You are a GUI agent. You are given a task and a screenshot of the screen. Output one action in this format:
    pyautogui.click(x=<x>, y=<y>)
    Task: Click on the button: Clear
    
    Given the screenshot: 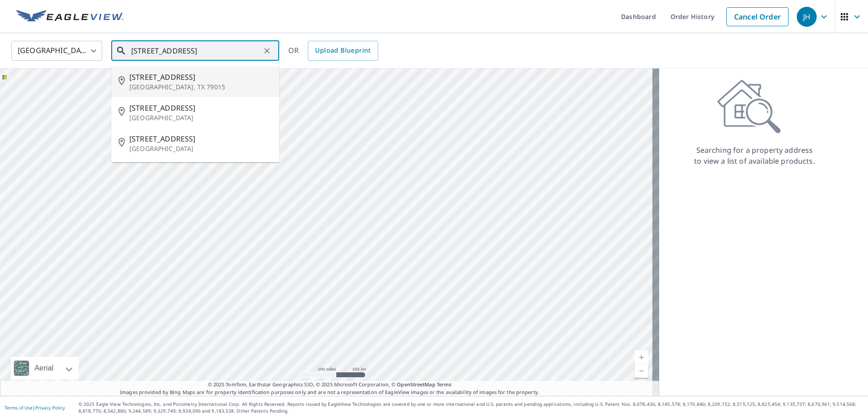 What is the action you would take?
    pyautogui.click(x=267, y=50)
    